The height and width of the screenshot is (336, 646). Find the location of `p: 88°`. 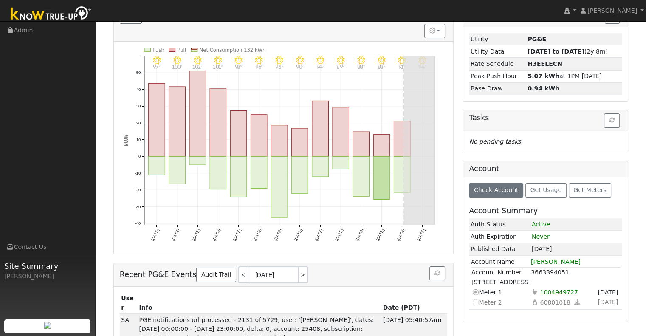

p: 88° is located at coordinates (361, 67).